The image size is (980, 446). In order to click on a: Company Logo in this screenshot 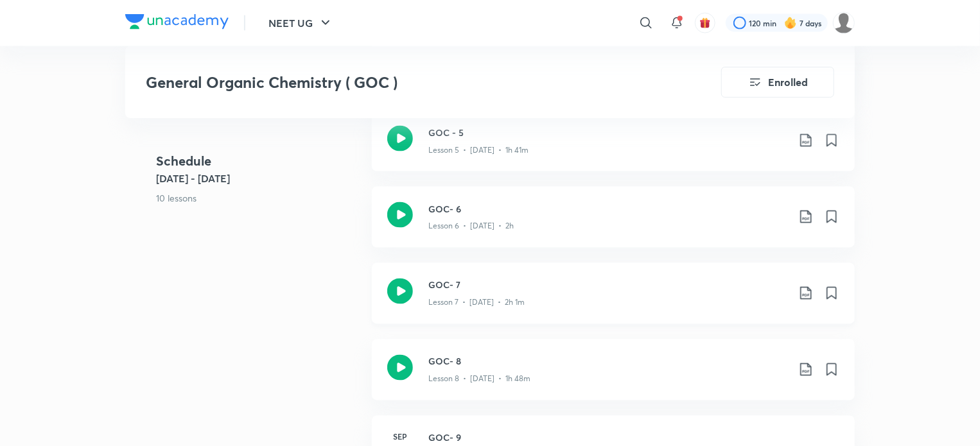, I will do `click(176, 23)`.